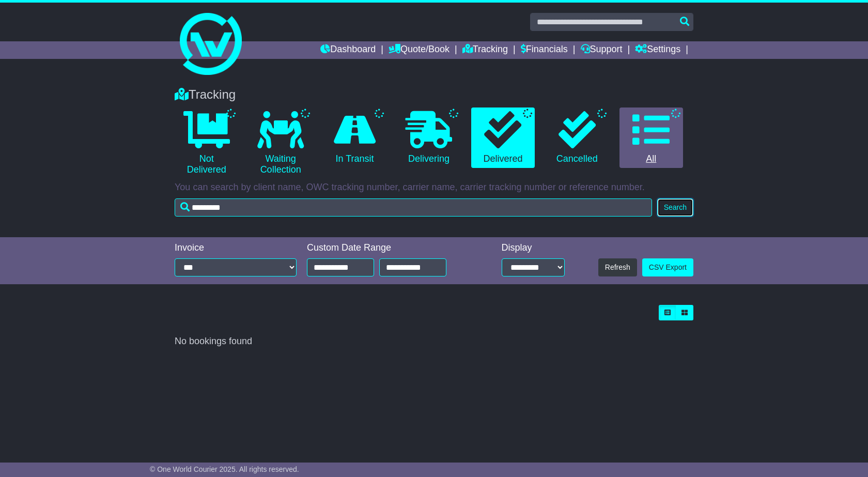 The image size is (868, 477). What do you see at coordinates (390, 248) in the screenshot?
I see `div: Custom Date Range` at bounding box center [390, 248].